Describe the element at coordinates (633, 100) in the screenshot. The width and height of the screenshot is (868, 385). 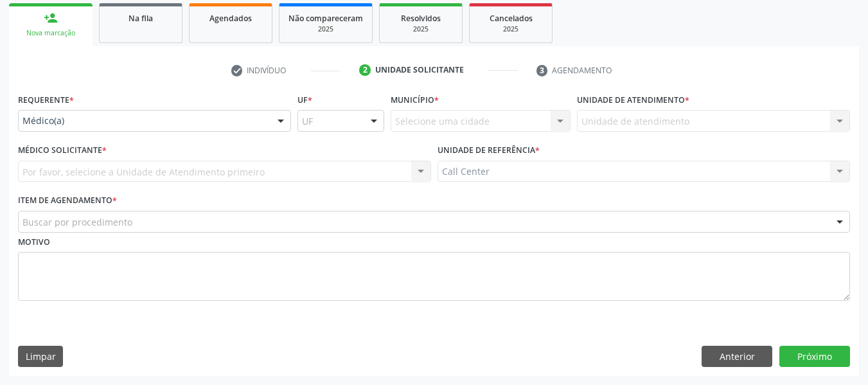
I see `label: Unidade de atendimento` at that location.